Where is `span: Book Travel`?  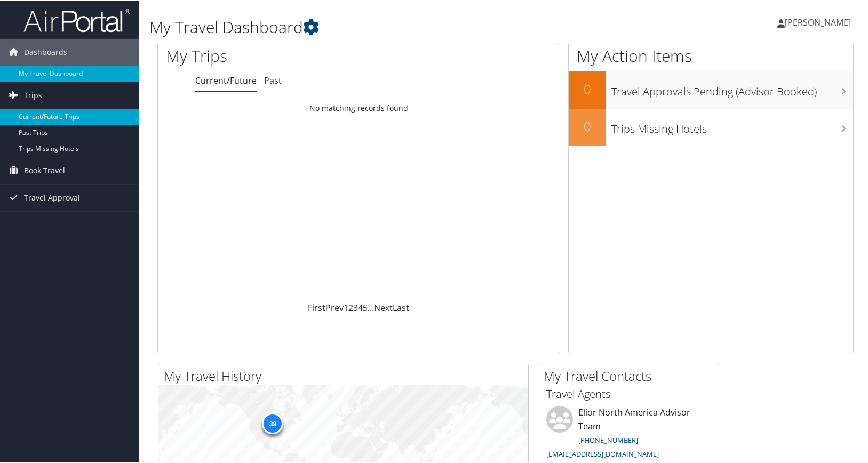
span: Book Travel is located at coordinates (44, 170).